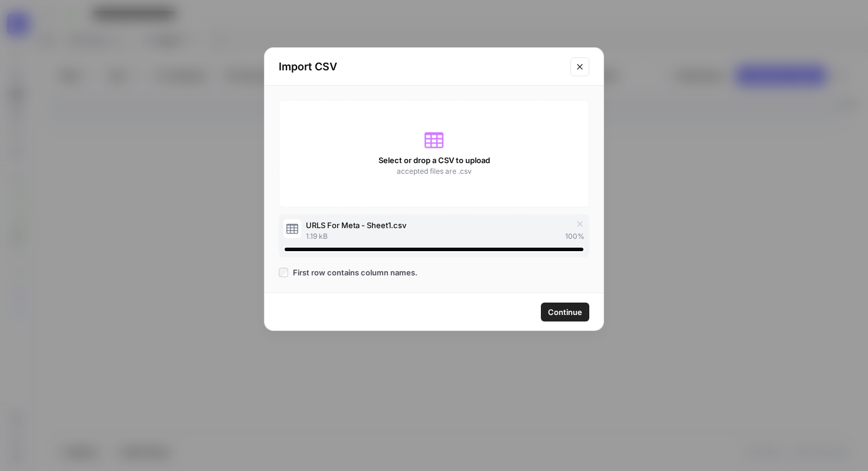  Describe the element at coordinates (355, 272) in the screenshot. I see `span: First row contains column names.` at that location.